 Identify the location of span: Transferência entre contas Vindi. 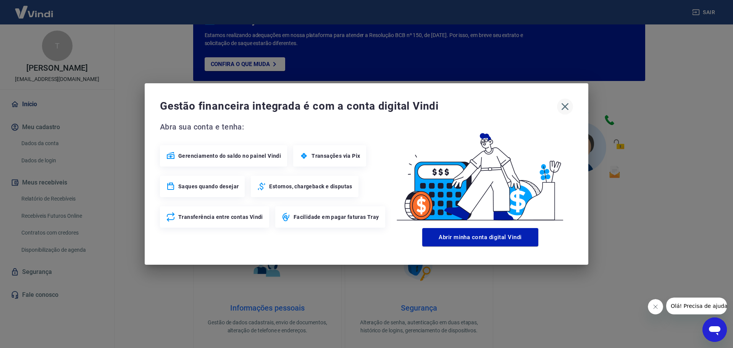
(221, 217).